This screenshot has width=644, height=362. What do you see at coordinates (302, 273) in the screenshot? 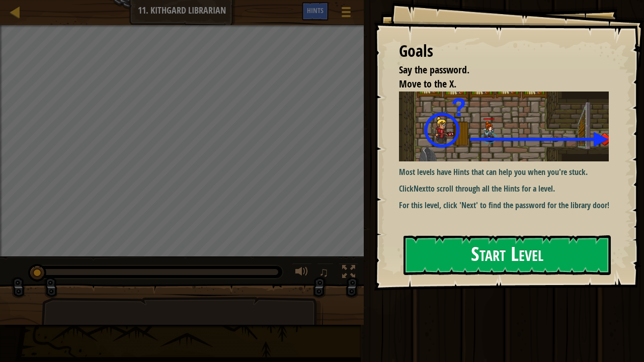
I see `button: Adjust volume` at bounding box center [302, 273].